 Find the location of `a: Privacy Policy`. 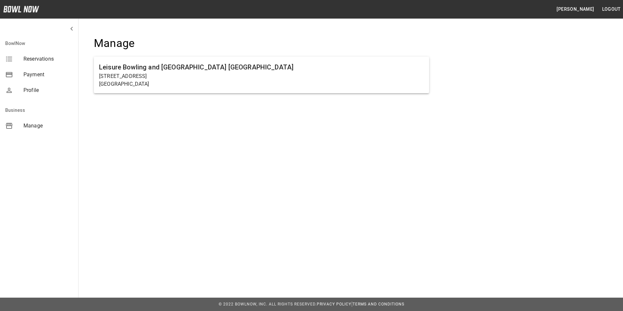

a: Privacy Policy is located at coordinates (334, 304).